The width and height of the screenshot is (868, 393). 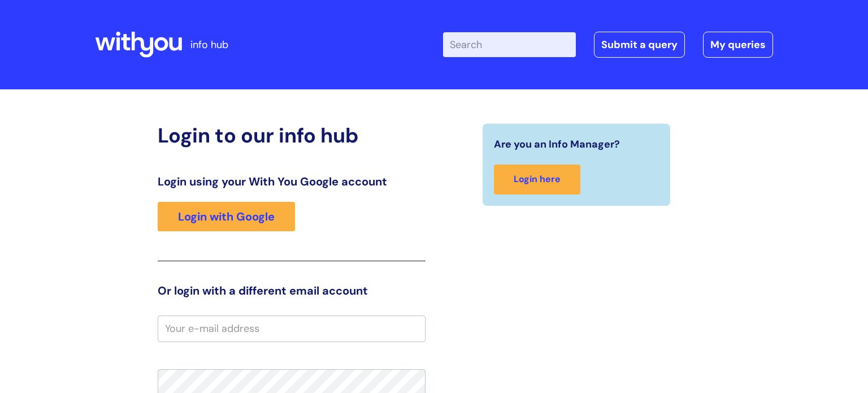 What do you see at coordinates (292, 290) in the screenshot?
I see `h3: Or login with a different email account` at bounding box center [292, 290].